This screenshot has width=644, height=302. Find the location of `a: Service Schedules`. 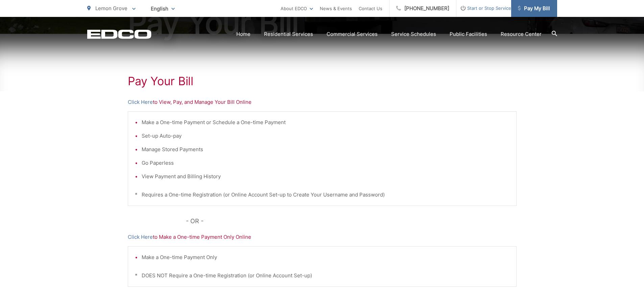

a: Service Schedules is located at coordinates (414, 34).